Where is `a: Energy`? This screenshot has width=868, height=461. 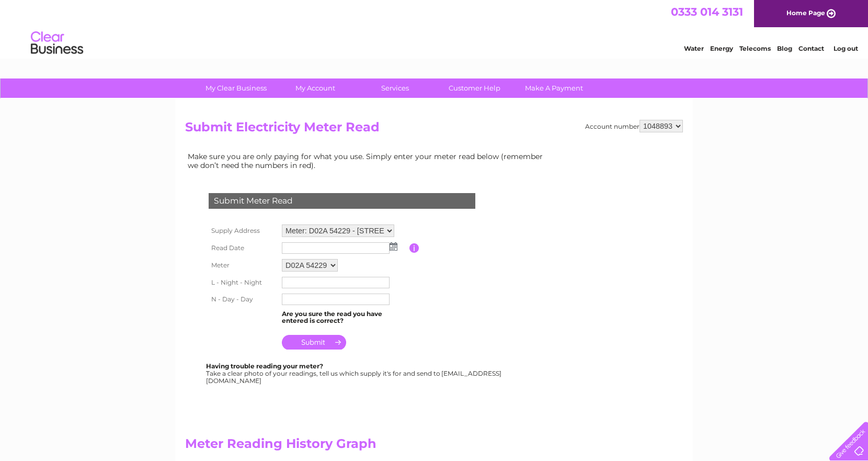
a: Energy is located at coordinates (722, 48).